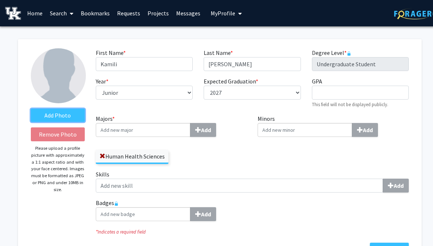  I want to click on input: Majors*Add, so click(143, 130).